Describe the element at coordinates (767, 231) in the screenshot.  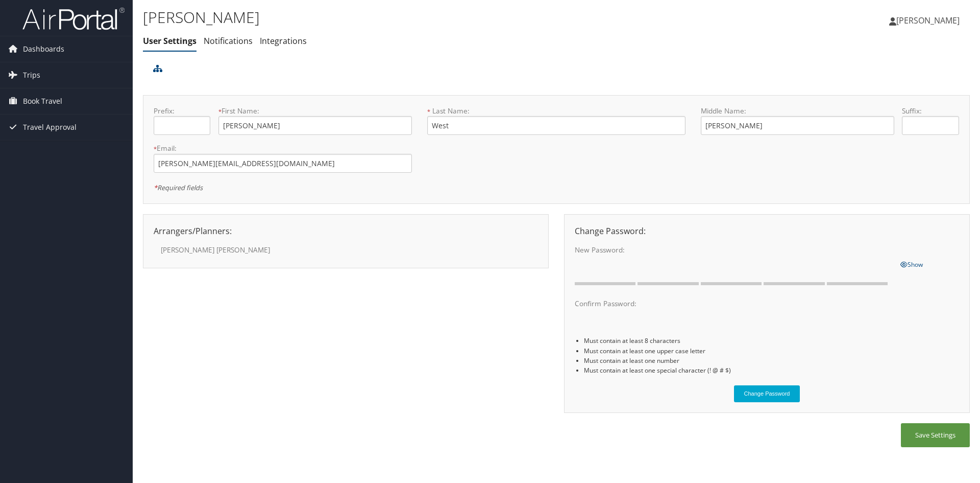
I see `div: Change Password:` at that location.